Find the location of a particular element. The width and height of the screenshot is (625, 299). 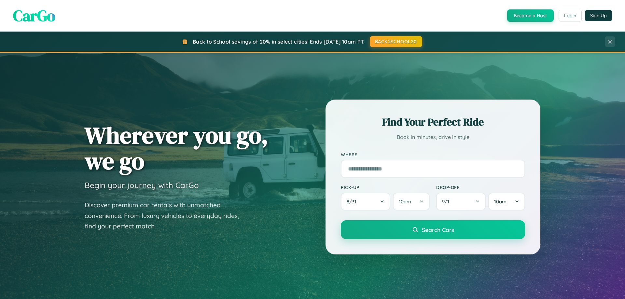

button: BACK2SCHOOL20 is located at coordinates (396, 42).